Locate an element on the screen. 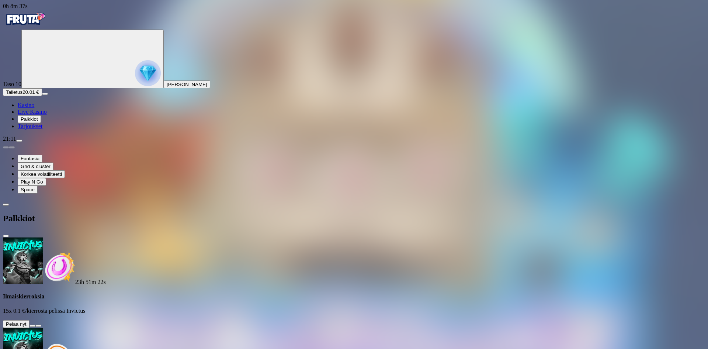  span: Fantasia is located at coordinates (30, 158).